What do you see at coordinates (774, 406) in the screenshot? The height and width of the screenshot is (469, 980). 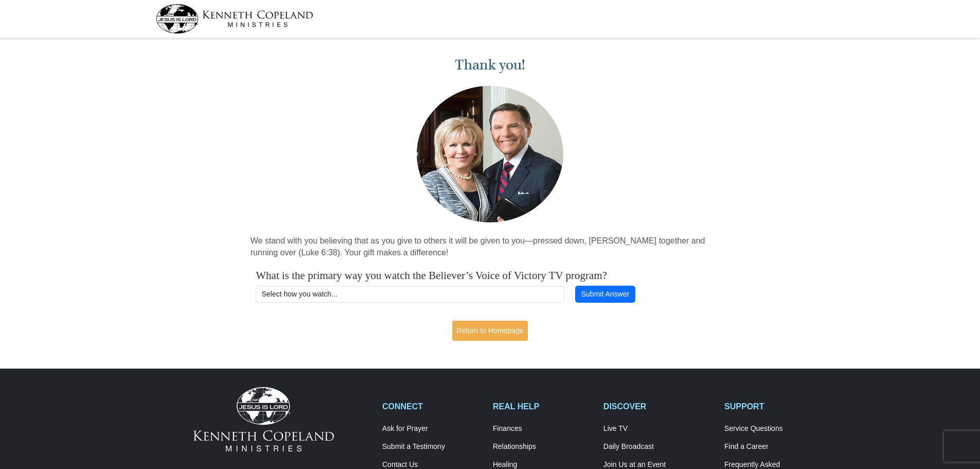 I see `h2: SUPPORT` at bounding box center [774, 406].